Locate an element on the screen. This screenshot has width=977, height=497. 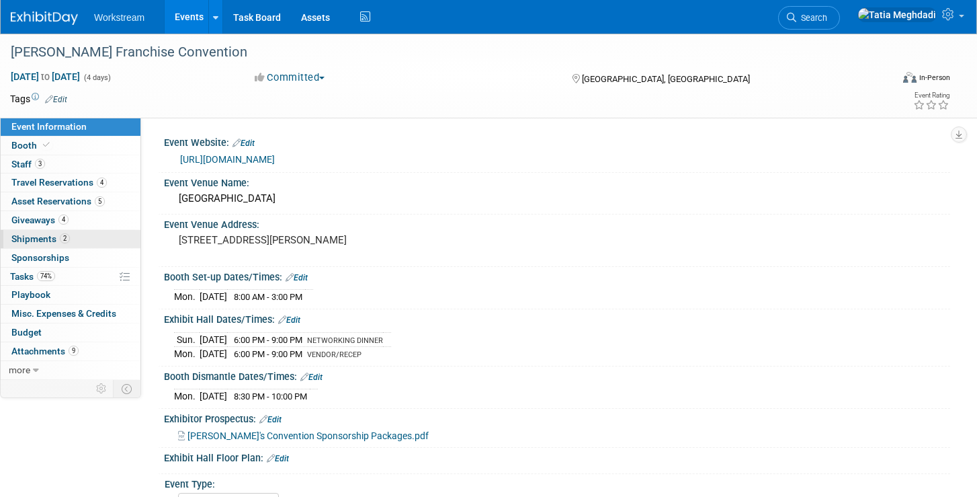
a: Staff3 is located at coordinates (71, 164).